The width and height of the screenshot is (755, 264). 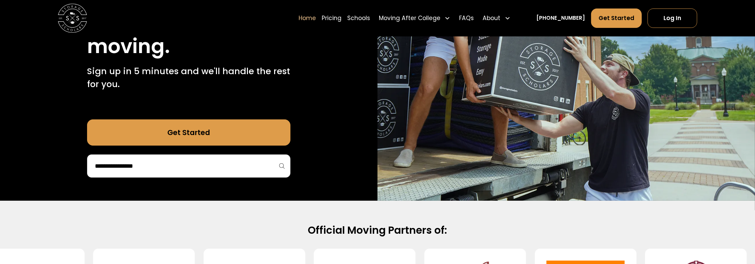 I want to click on a: Home, so click(x=307, y=18).